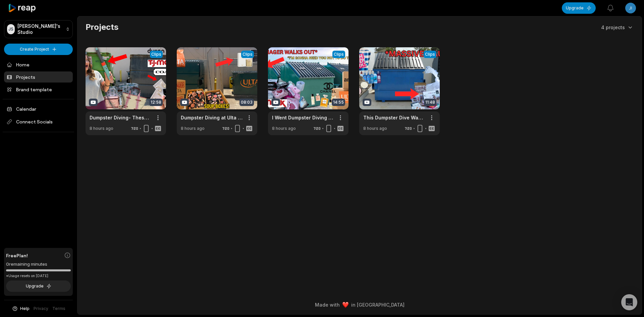 The height and width of the screenshot is (317, 644). What do you see at coordinates (11, 29) in the screenshot?
I see `div: JS` at bounding box center [11, 29].